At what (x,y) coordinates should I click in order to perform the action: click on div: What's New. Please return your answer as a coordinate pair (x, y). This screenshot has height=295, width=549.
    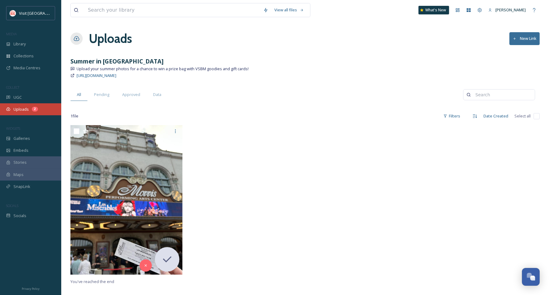
    Looking at the image, I should click on (434, 10).